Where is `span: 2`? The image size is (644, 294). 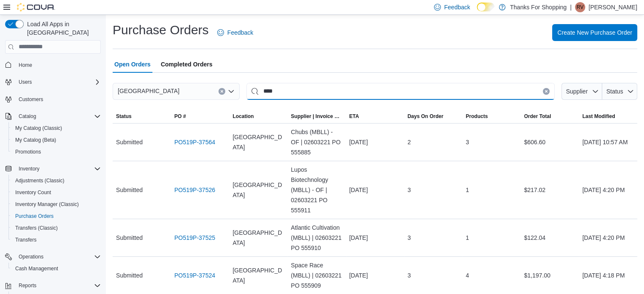
span: 2 is located at coordinates (409, 142).